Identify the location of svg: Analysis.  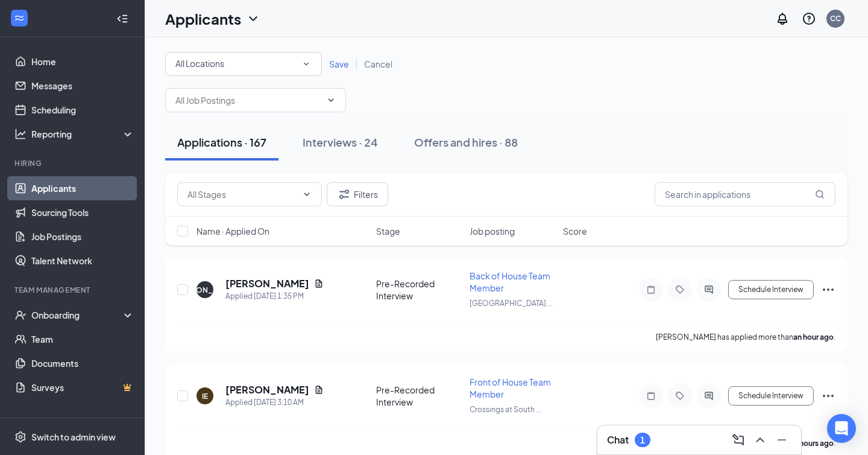
(20, 134).